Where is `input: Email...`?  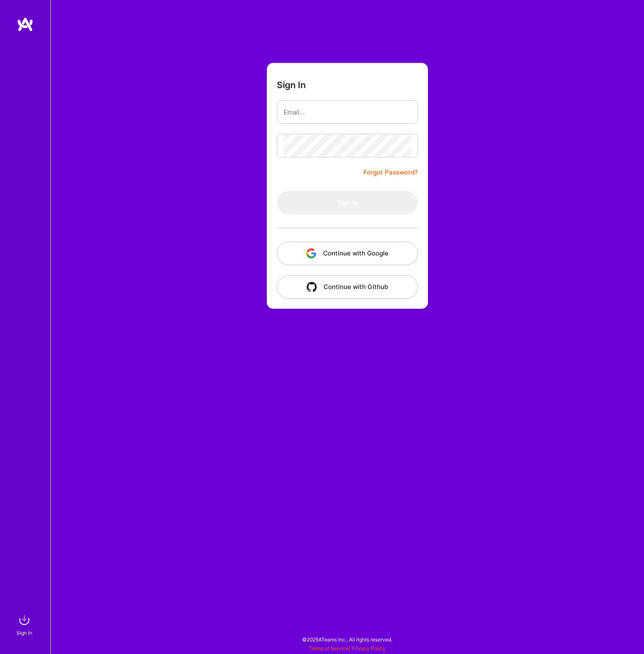
input: Email... is located at coordinates (347, 112).